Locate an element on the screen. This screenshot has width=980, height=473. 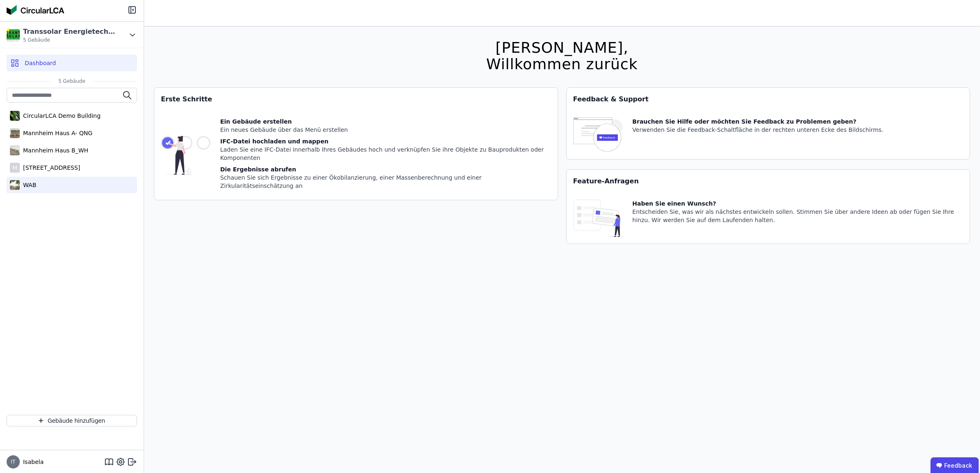
div: Die Ergebnisse abrufen is located at coordinates (385, 170).